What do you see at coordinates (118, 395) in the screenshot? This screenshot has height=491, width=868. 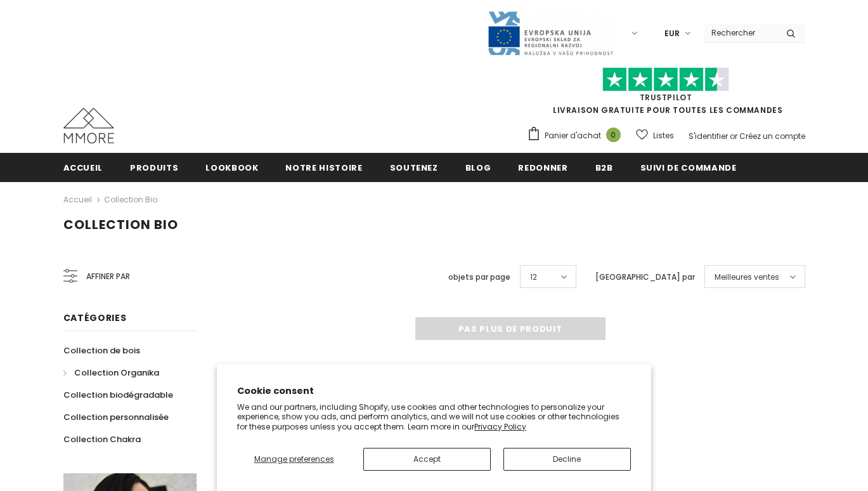 I see `span: Collection biodégradable` at bounding box center [118, 395].